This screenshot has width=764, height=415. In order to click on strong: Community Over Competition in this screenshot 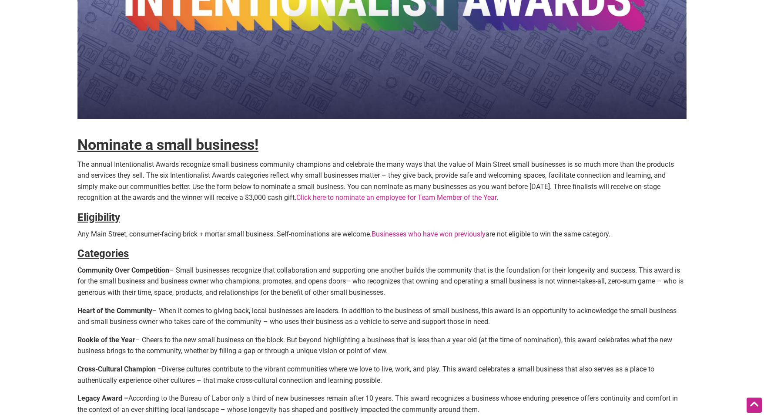, I will do `click(123, 270)`.